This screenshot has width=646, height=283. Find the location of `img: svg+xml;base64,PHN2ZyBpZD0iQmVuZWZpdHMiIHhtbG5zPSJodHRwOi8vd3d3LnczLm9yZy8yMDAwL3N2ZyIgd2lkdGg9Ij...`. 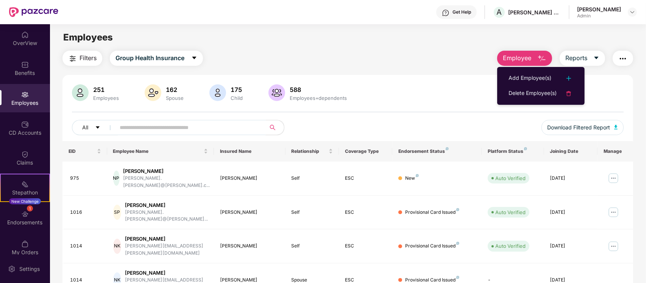

img: svg+xml;base64,PHN2ZyBpZD0iQmVuZWZpdHMiIHhtbG5zPSJodHRwOi8vd3d3LnczLm9yZy8yMDAwL3N2ZyIgd2lkdGg9Ij... is located at coordinates (25, 65).